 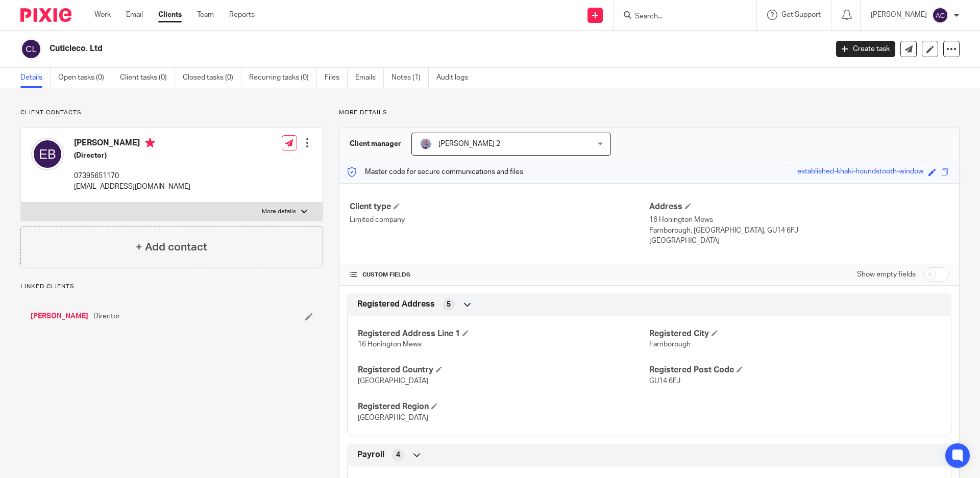 I want to click on div: established-khaki-houndstooth-window, so click(x=860, y=172).